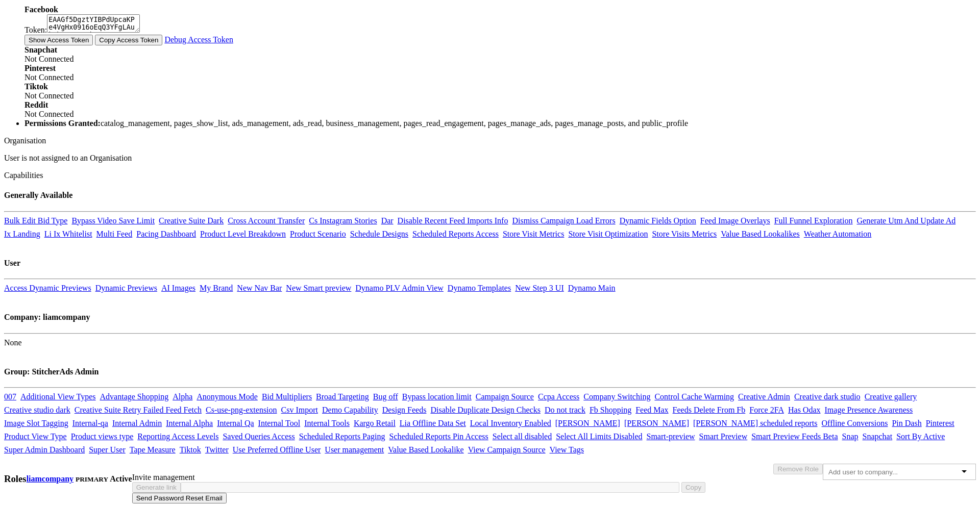 The height and width of the screenshot is (506, 980). What do you see at coordinates (152, 450) in the screenshot?
I see `a: Tape Measure` at bounding box center [152, 450].